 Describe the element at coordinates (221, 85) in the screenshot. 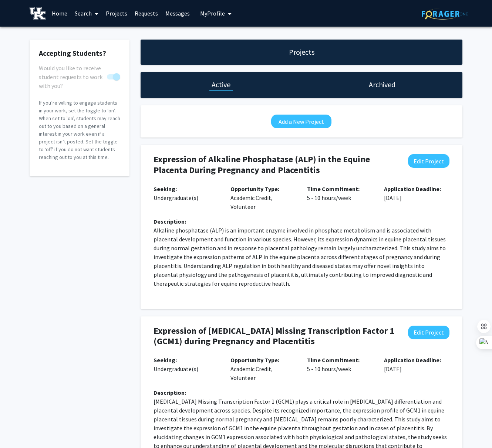

I see `h1: Active` at that location.